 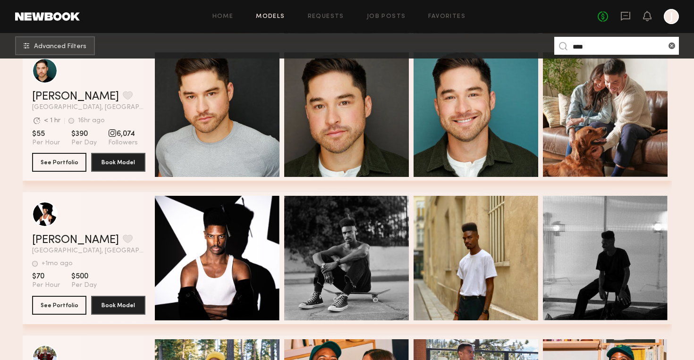 What do you see at coordinates (91, 121) in the screenshot?
I see `div: 16hr ago` at bounding box center [91, 121].